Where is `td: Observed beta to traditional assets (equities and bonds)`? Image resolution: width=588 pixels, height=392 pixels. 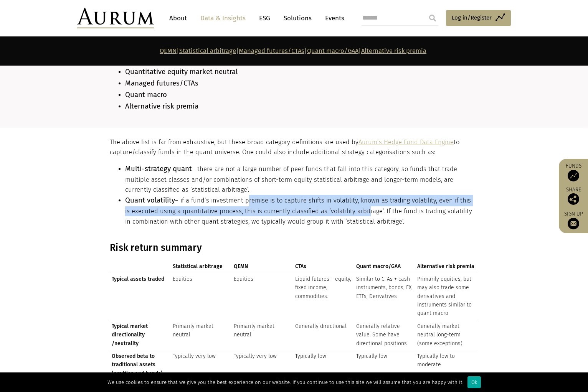
td: Observed beta to traditional assets (equities and bonds) is located at coordinates (140, 365).